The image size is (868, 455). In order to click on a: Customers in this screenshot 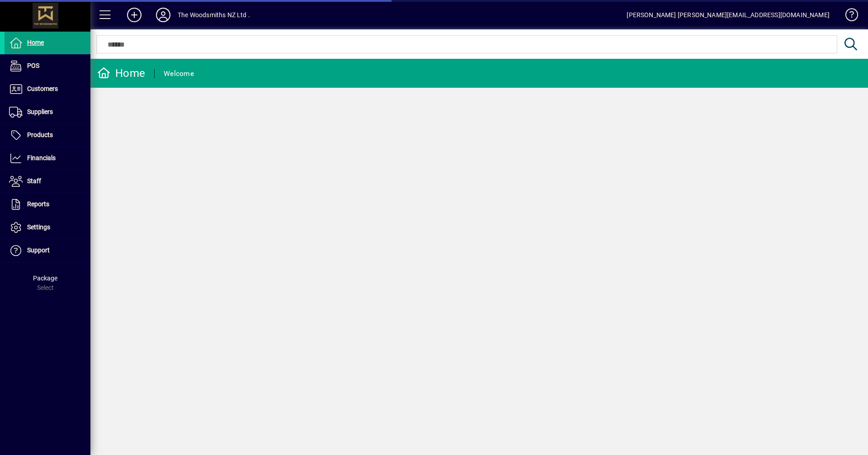, I will do `click(47, 89)`.